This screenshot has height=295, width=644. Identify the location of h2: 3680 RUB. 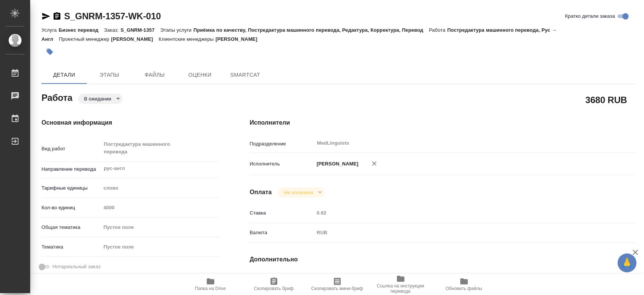
(606, 100).